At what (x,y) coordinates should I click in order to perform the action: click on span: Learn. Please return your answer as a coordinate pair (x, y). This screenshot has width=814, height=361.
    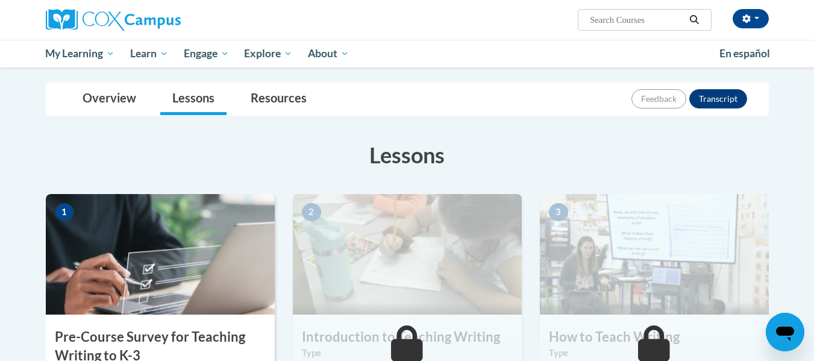
    Looking at the image, I should click on (149, 54).